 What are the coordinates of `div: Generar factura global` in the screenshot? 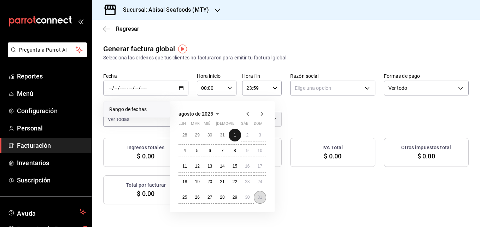 It's located at (139, 49).